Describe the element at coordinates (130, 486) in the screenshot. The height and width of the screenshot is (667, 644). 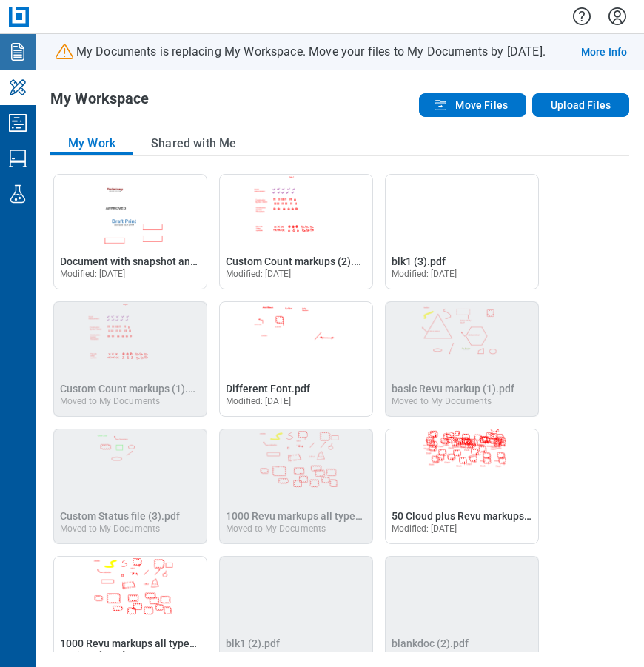
I see `div: Custom Status file (3).pdf` at that location.